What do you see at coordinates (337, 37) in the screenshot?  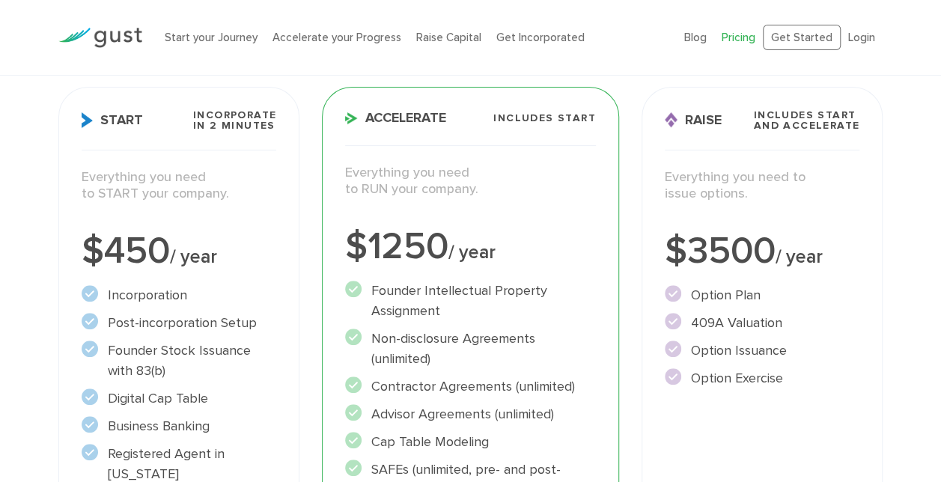 I see `a: Accelerate your Progress` at bounding box center [337, 37].